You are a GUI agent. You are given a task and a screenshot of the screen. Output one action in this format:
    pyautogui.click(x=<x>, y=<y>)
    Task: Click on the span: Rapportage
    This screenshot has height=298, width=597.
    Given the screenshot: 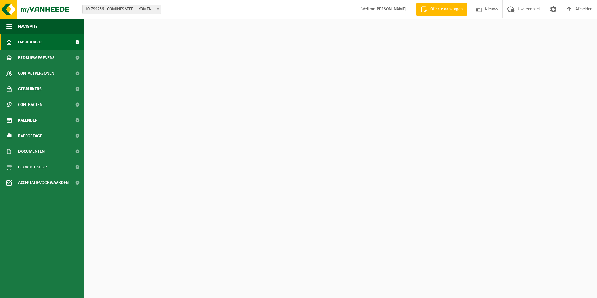 What is the action you would take?
    pyautogui.click(x=30, y=136)
    